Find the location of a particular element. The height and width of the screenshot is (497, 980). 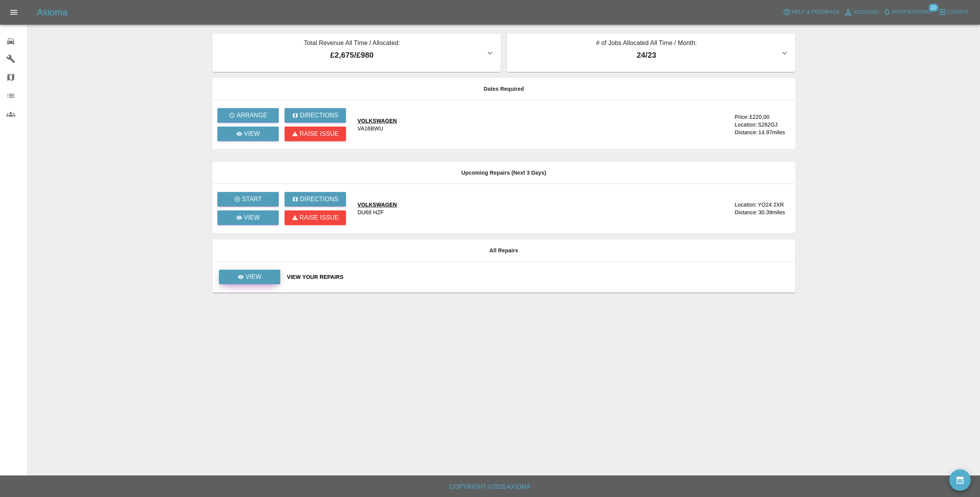

a: View Your Repairs is located at coordinates (539, 276).